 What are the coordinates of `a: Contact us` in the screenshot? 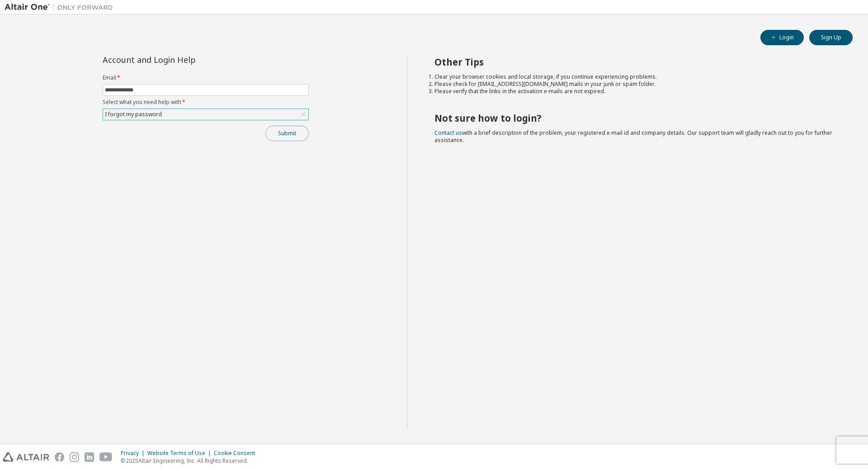 It's located at (449, 132).